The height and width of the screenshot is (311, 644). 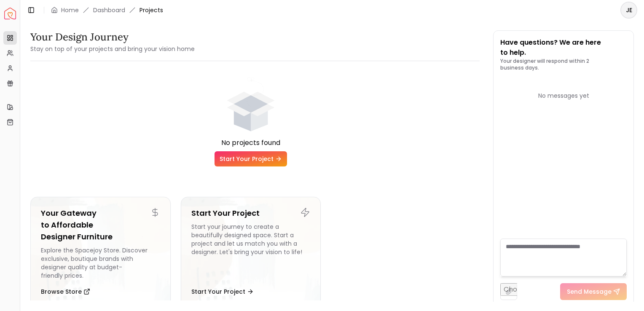 I want to click on div: Explore the Spacejoy Store. Discover exclusive, boutique brands with designer quality at budget-f..., so click(x=100, y=263).